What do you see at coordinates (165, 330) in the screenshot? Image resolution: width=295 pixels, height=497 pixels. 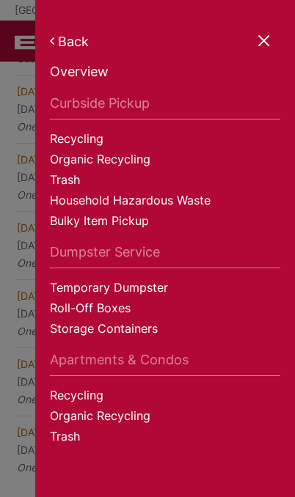 I see `a: Storage Containers` at bounding box center [165, 330].